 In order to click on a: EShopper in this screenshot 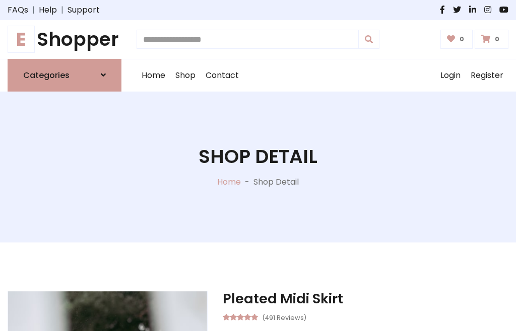, I will do `click(64, 39)`.